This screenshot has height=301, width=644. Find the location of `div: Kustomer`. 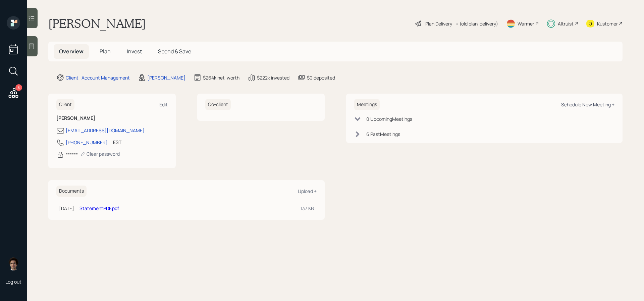

div: Kustomer is located at coordinates (607, 23).